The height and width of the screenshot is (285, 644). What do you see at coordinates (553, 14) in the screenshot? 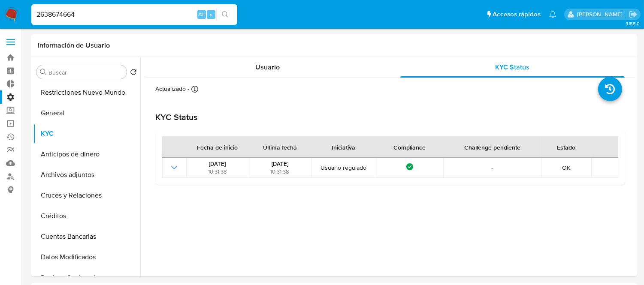
I see `a: Notificaciones` at bounding box center [553, 14].